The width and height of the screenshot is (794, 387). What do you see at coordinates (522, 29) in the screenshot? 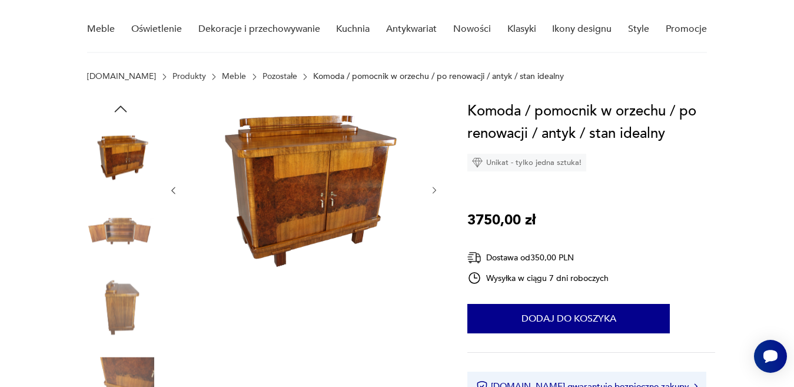
I see `a: Klasyki` at bounding box center [522, 29].